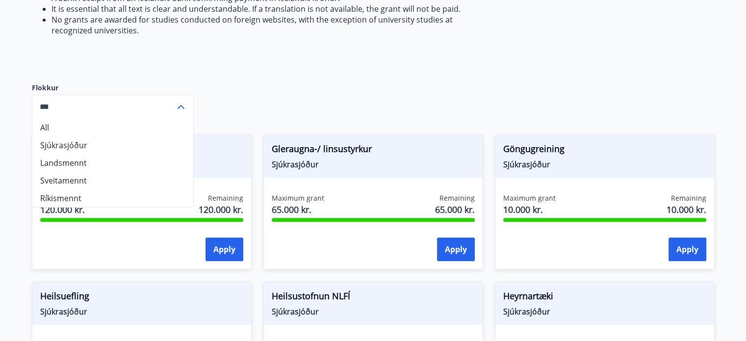 The width and height of the screenshot is (746, 341). Describe the element at coordinates (113, 88) in the screenshot. I see `label: Flokkur` at that location.